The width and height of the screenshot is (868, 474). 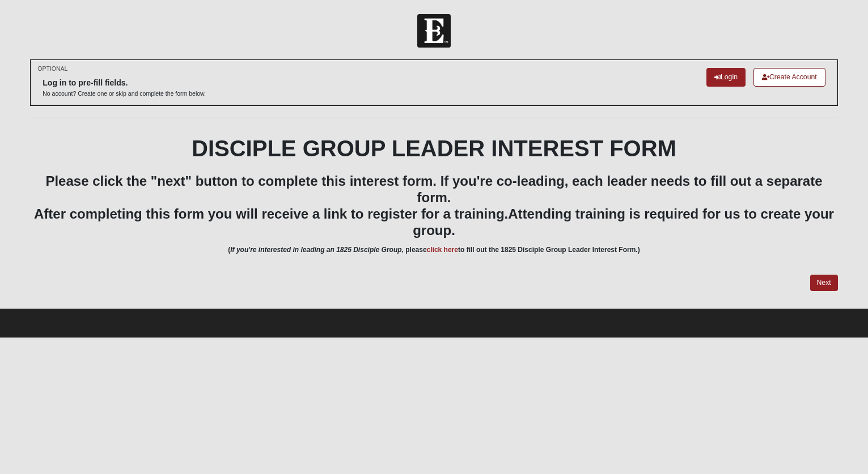 I want to click on h6: ( , please to fill out the 1825 Disciple Group Leader Interest Form.), so click(x=434, y=250).